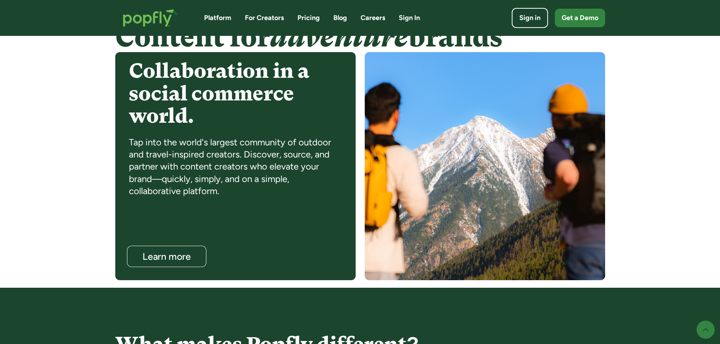 The image size is (720, 344). I want to click on a: Sign In, so click(409, 18).